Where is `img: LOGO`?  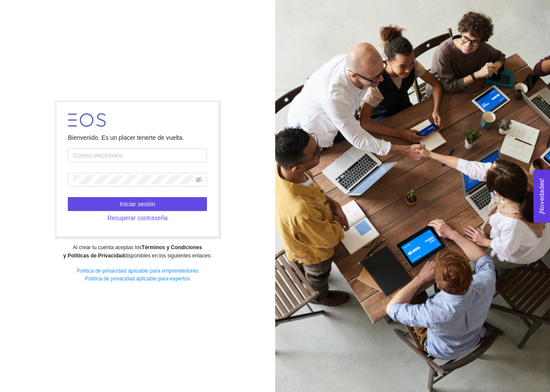
img: LOGO is located at coordinates (87, 120).